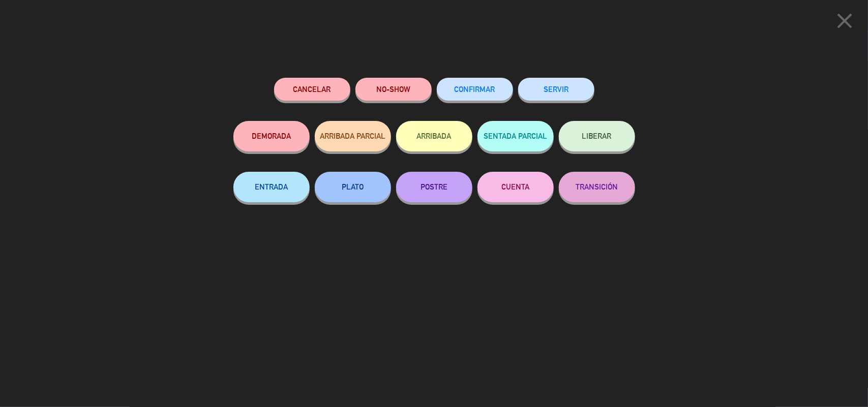  I want to click on button: CUENTA, so click(515, 187).